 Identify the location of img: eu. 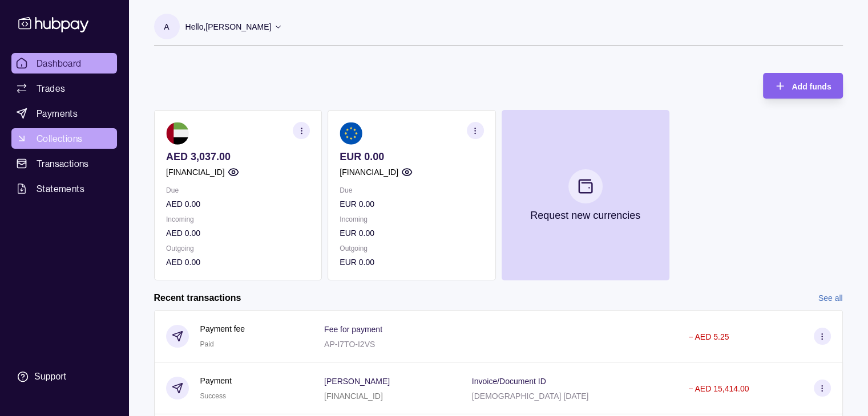
(351, 134).